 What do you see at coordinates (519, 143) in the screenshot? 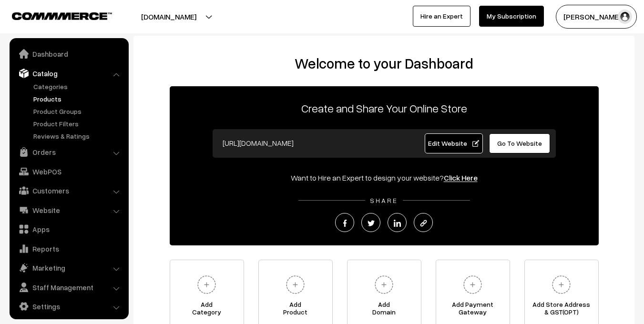
I see `span: Go To Website` at bounding box center [519, 143].